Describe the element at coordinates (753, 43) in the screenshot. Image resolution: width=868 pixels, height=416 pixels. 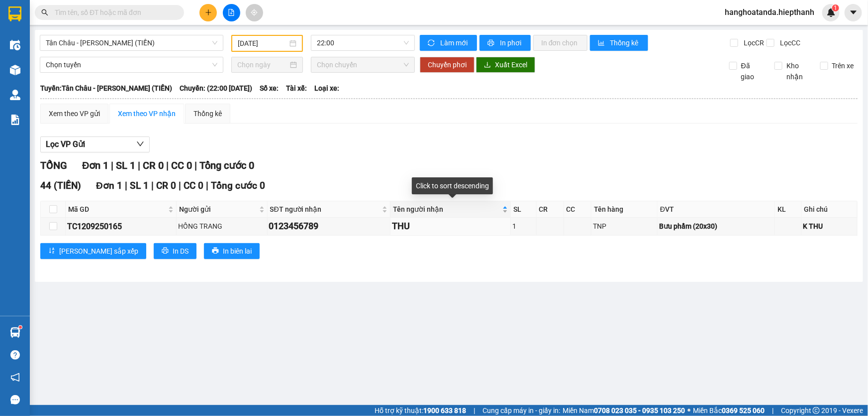
I see `span: Lọc CR` at that location.